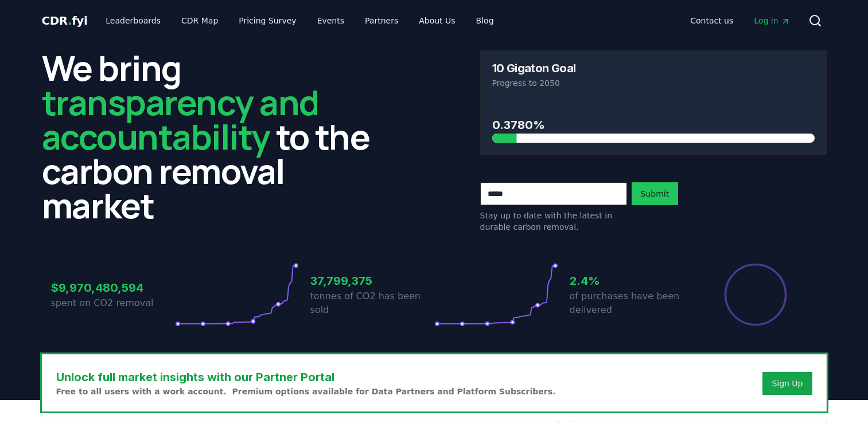  What do you see at coordinates (787, 383) in the screenshot?
I see `a: Sign Up` at bounding box center [787, 383].